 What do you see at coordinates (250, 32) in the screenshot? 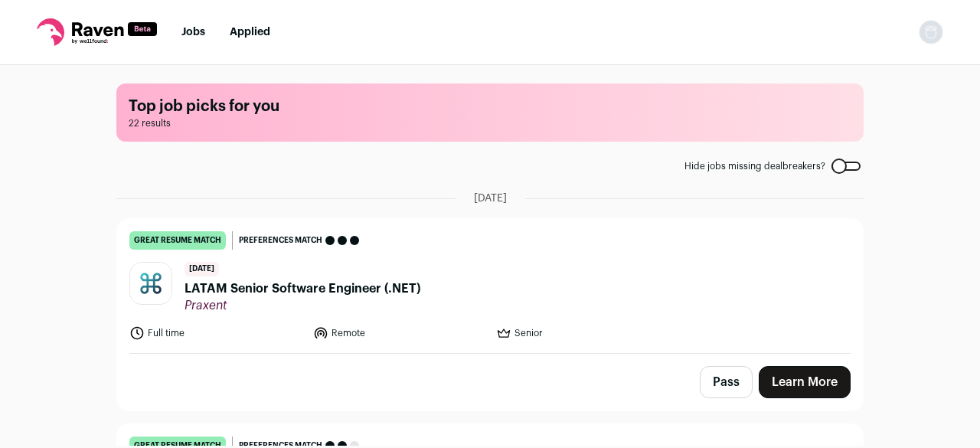
I see `a: Applied` at bounding box center [250, 32].